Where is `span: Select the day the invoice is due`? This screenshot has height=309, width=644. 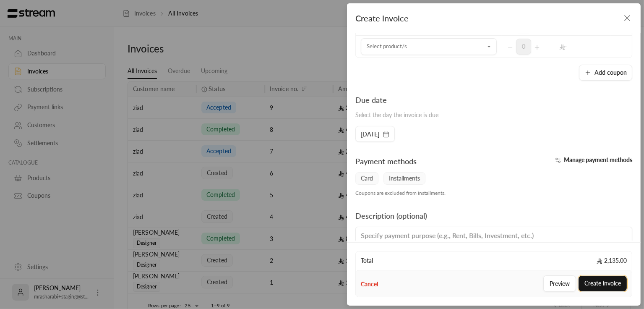
span: Select the day the invoice is due is located at coordinates (397, 115).